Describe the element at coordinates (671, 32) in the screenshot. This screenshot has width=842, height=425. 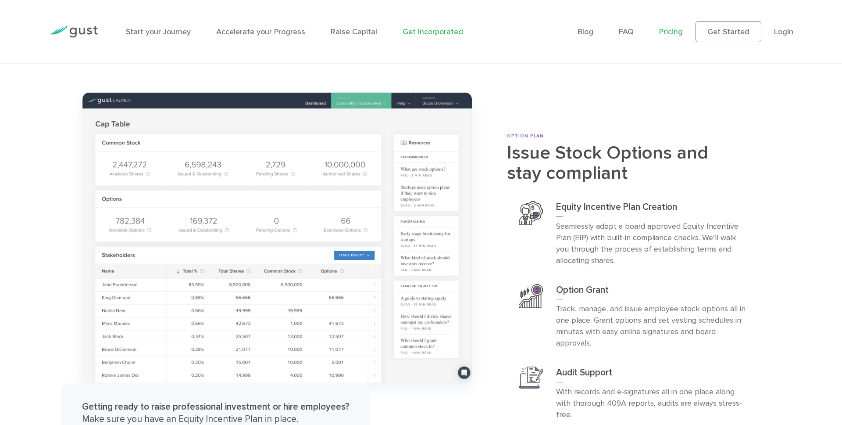
I see `a: Pricing` at that location.